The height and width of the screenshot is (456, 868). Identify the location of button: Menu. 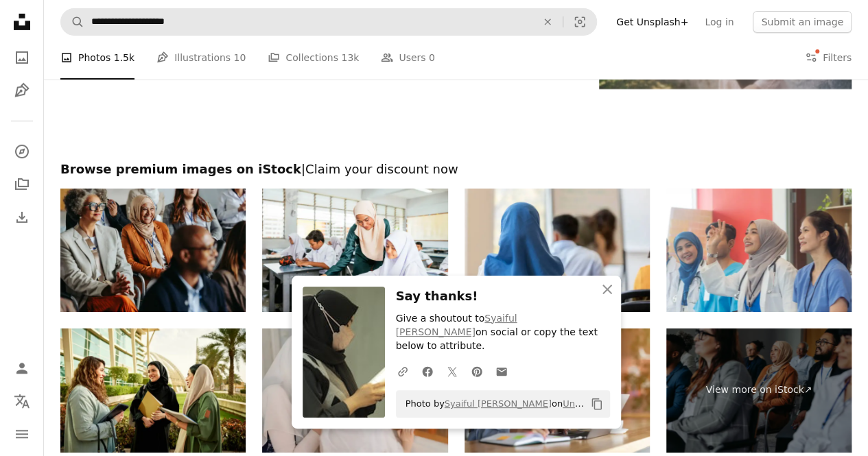
(22, 434).